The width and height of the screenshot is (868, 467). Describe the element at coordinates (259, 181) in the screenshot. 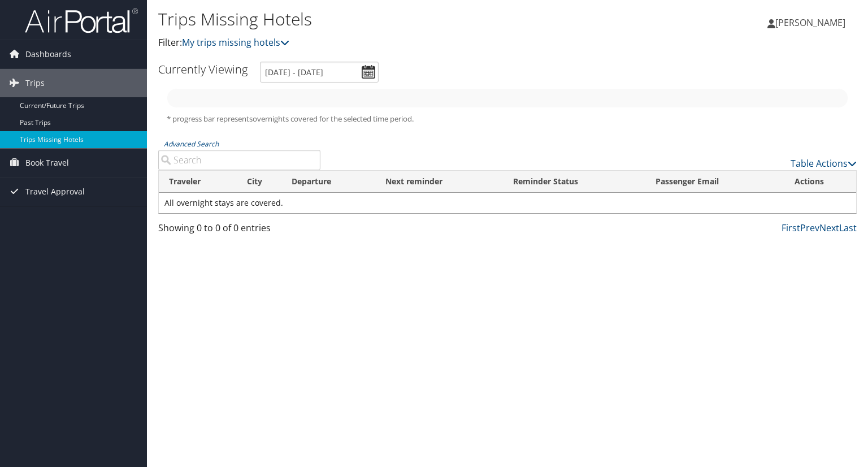

I see `th: City: activate to sort column ascending` at that location.